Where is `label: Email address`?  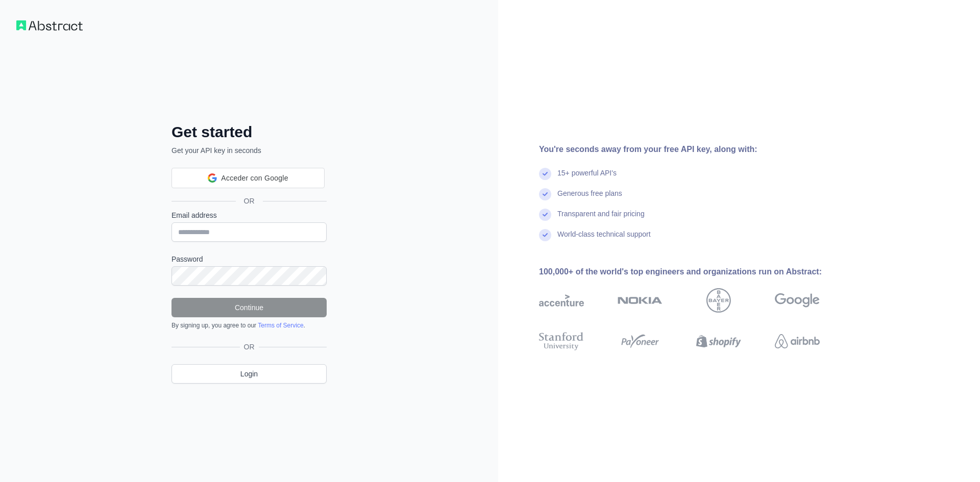 label: Email address is located at coordinates (249, 215).